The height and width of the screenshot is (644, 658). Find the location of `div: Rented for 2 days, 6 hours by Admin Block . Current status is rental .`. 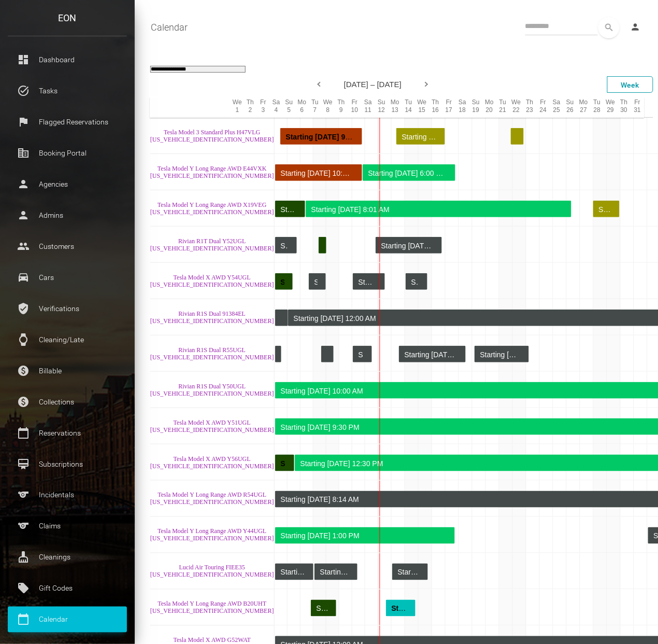

div: Rented for 2 days, 6 hours by Admin Block . Current status is rental . is located at coordinates (286, 245).